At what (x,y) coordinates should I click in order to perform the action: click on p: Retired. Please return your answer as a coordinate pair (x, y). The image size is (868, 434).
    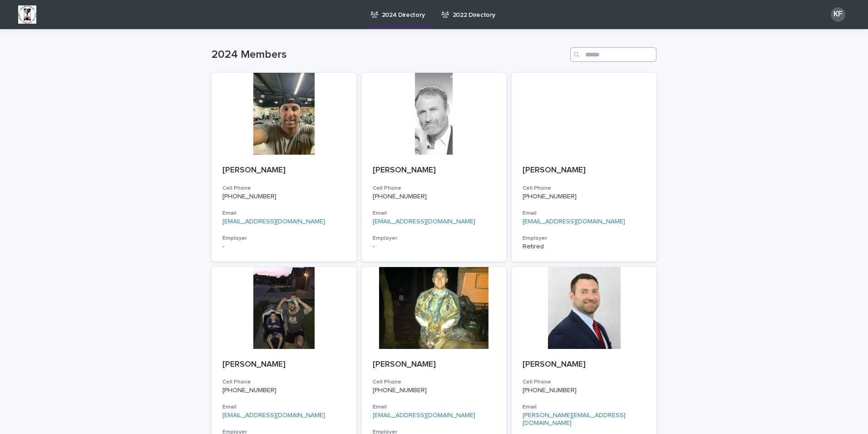
    Looking at the image, I should click on (584, 246).